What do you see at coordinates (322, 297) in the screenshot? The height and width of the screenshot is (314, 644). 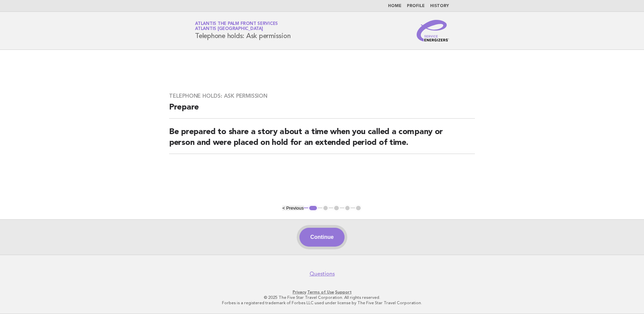 I see `p: © 2025 The Five Star Travel Corporation. All rights reserved.` at bounding box center [322, 297].